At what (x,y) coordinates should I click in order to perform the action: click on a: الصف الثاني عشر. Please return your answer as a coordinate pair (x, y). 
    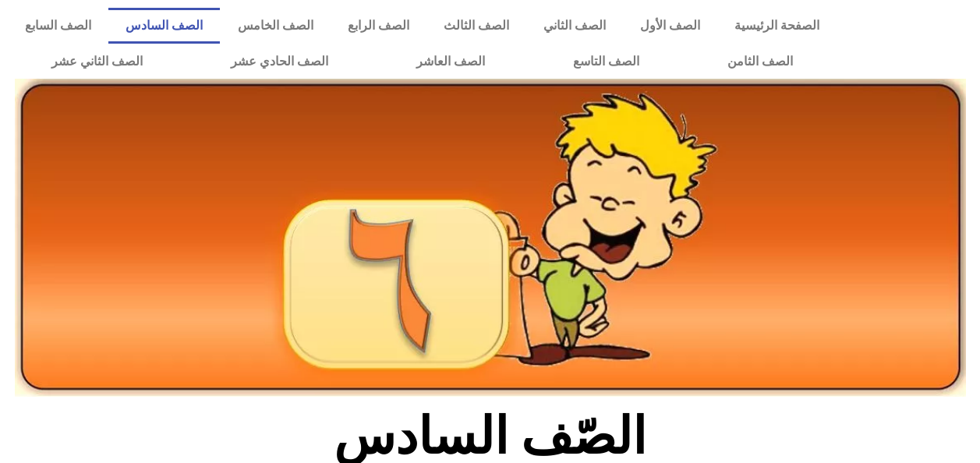
    Looking at the image, I should click on (97, 62).